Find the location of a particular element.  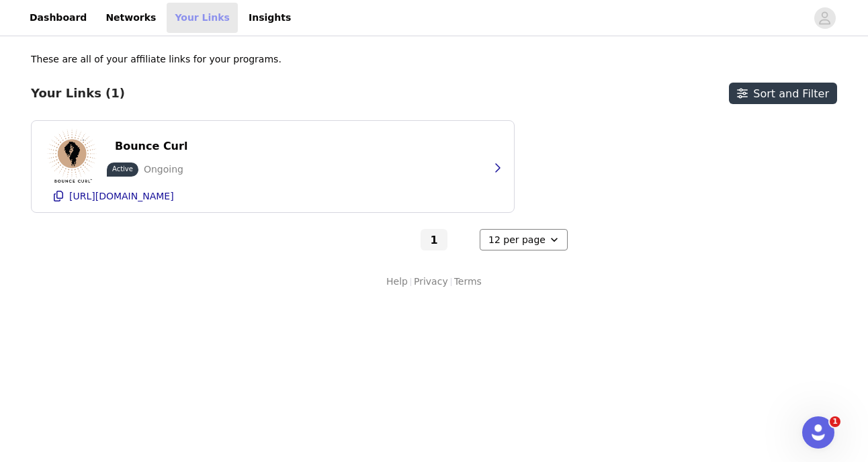

p: These are all of your affiliate links for your programs. is located at coordinates (156, 59).